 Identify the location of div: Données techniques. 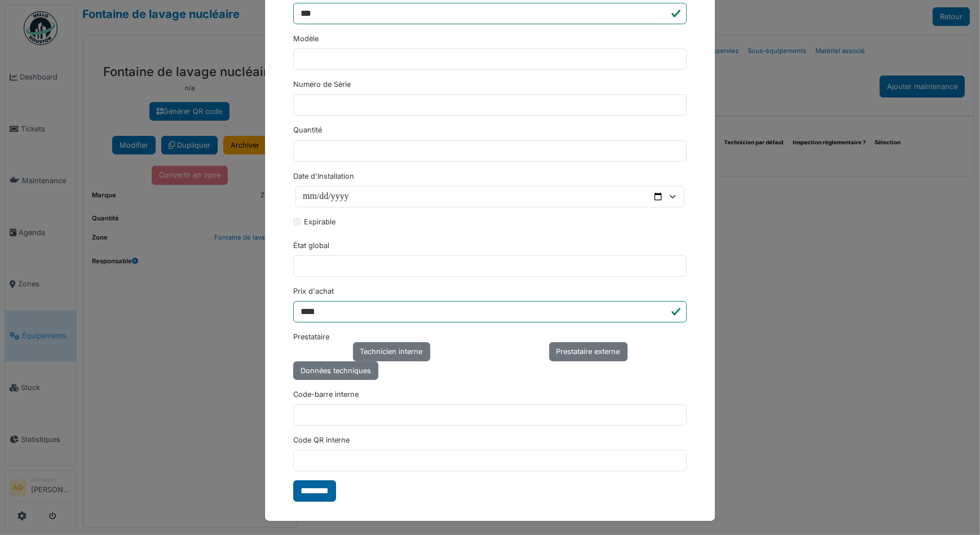
(335, 371).